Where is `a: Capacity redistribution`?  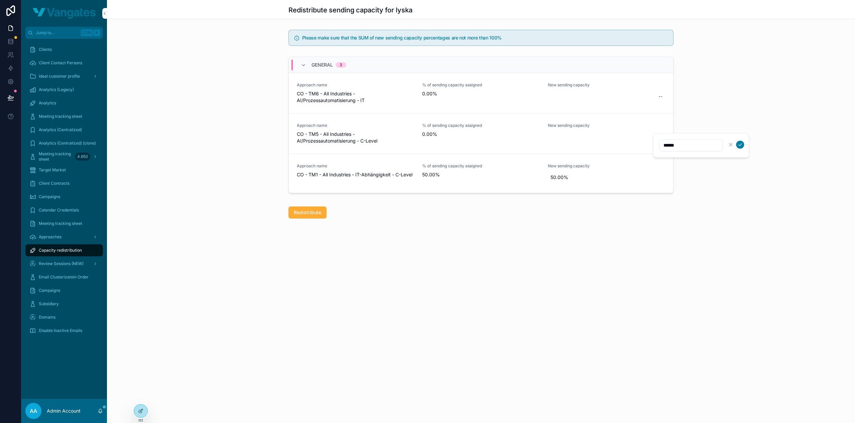
a: Capacity redistribution is located at coordinates (64, 250).